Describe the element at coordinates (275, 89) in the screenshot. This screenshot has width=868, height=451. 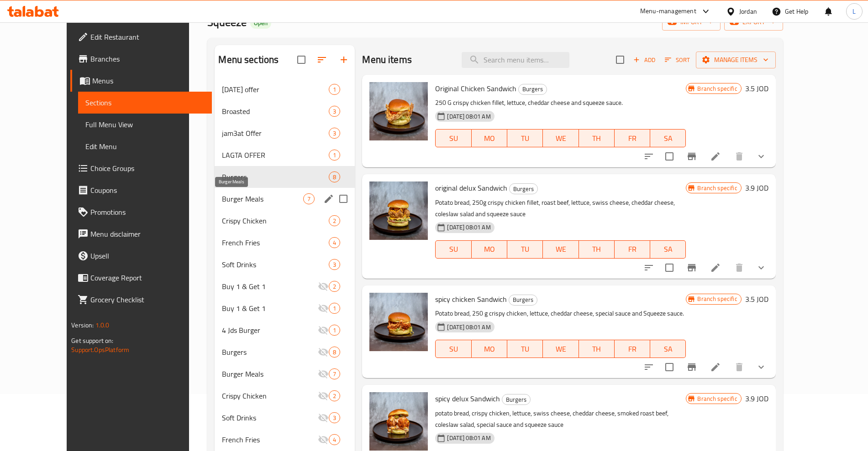
I see `div: Labor Day offer` at that location.